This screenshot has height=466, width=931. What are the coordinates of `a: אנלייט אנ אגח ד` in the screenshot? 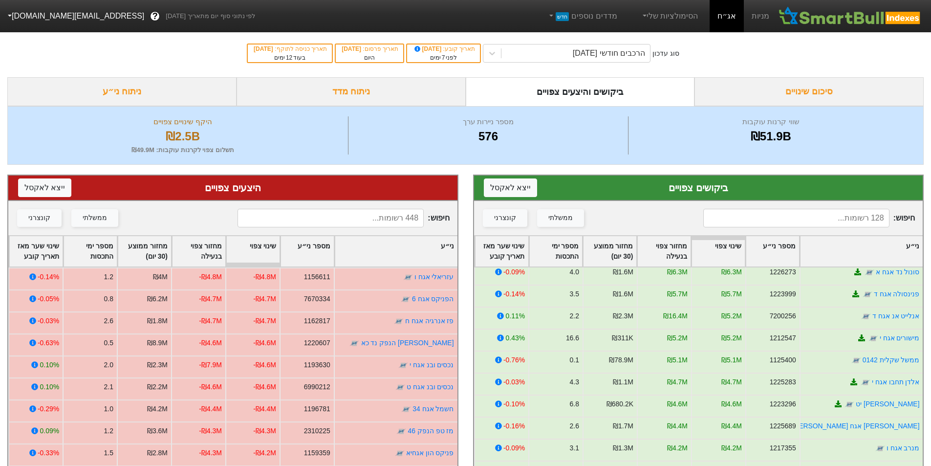 It's located at (895, 316).